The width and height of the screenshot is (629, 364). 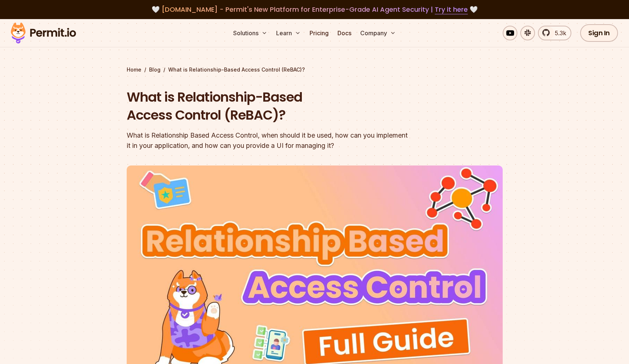 I want to click on a: Sign In, so click(x=598, y=33).